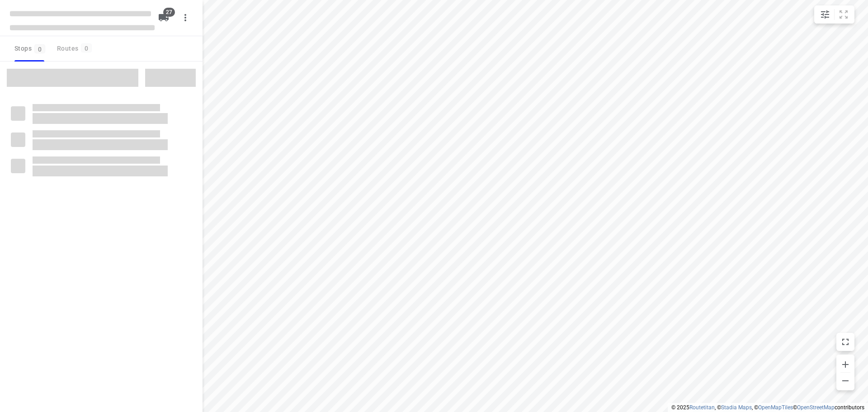  What do you see at coordinates (834, 14) in the screenshot?
I see `div: small contained button group` at bounding box center [834, 14].